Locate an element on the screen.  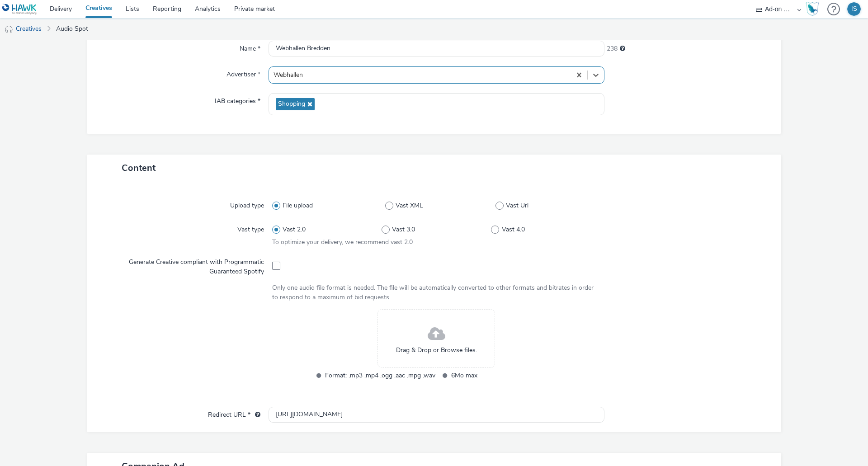
span: Vast XML is located at coordinates (409, 206).